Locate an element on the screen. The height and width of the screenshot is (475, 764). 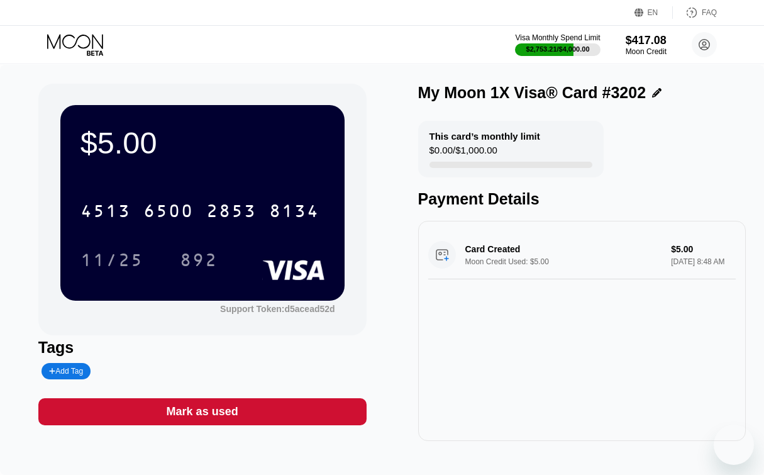
div: 6500 is located at coordinates (169, 213).